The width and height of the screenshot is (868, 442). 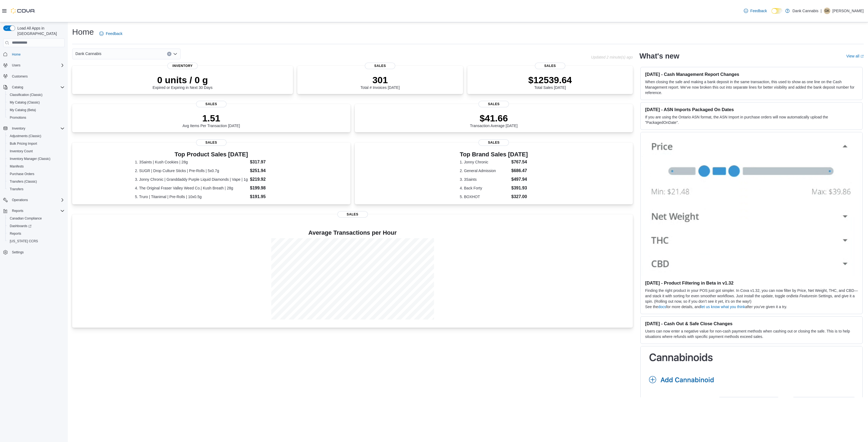 What do you see at coordinates (485, 188) in the screenshot?
I see `dt: 4. Back Forty` at bounding box center [485, 188].